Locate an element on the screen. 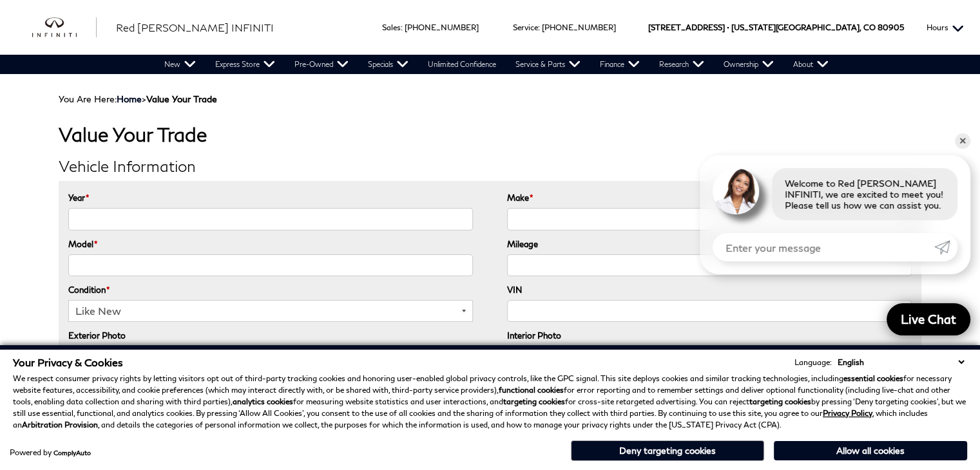 This screenshot has height=470, width=980. span: Your Privacy & Cookies is located at coordinates (67, 362).